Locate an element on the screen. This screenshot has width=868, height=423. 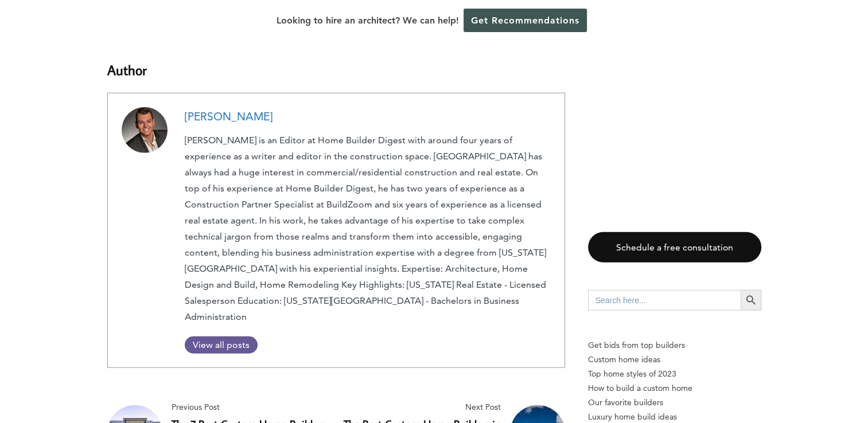
p: Get bids from top builders is located at coordinates (674, 345).